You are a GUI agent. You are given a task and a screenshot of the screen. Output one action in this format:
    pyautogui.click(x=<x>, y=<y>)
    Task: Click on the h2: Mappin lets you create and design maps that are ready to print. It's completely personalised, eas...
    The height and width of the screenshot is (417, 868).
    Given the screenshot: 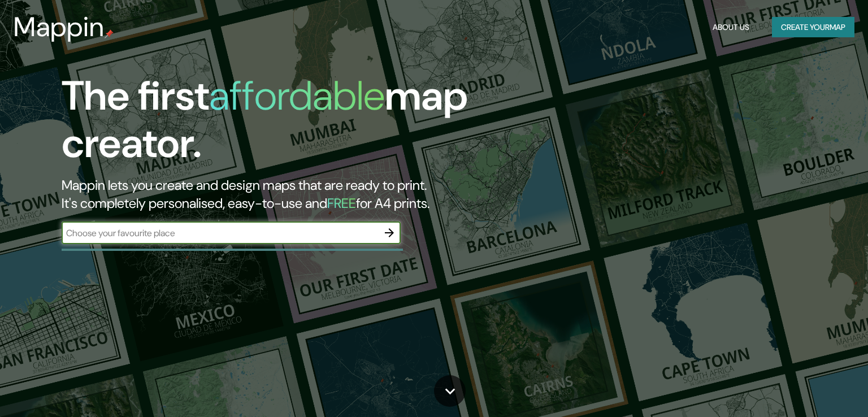 What is the action you would take?
    pyautogui.click(x=279, y=195)
    